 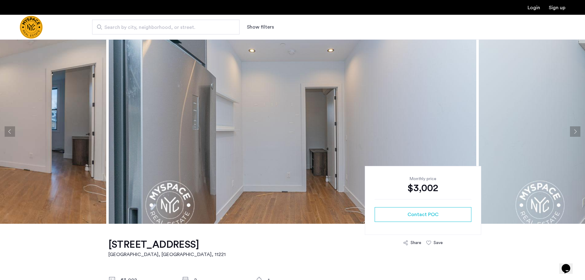 I want to click on a: Registration, so click(x=557, y=8).